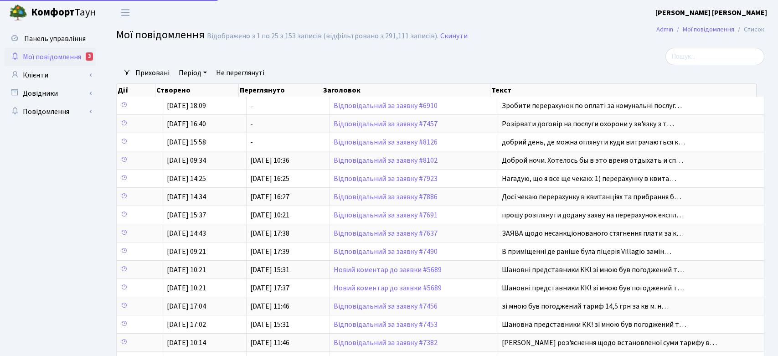 The height and width of the screenshot is (356, 778). Describe the element at coordinates (385, 215) in the screenshot. I see `a: Відповідальний за заявку #7691` at that location.